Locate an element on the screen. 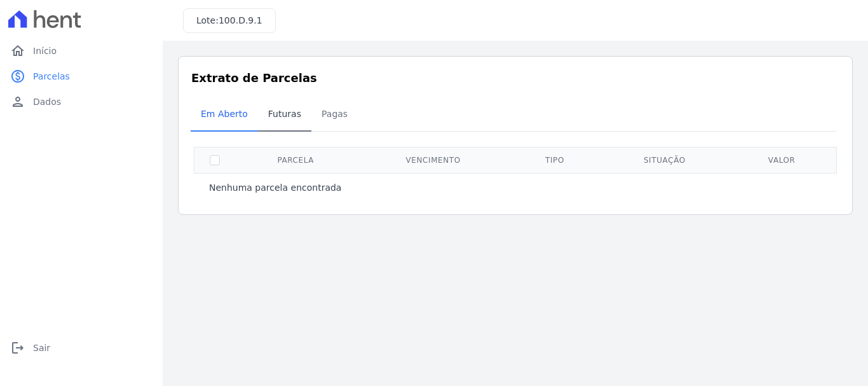 The width and height of the screenshot is (868, 386). a: Futuras is located at coordinates (285, 115).